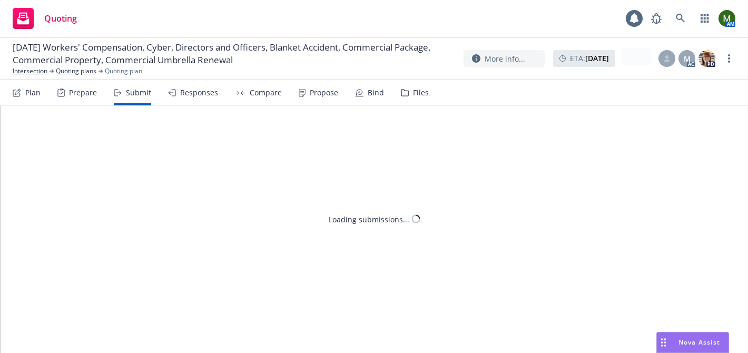  Describe the element at coordinates (590, 58) in the screenshot. I see `span: ETA :` at that location.